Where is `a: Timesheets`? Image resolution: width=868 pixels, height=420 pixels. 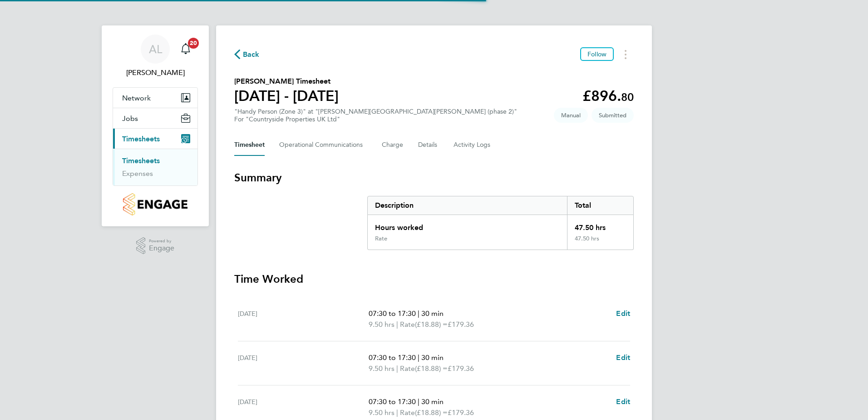 a: Timesheets is located at coordinates (141, 160).